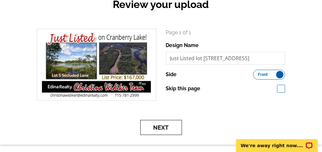 The width and height of the screenshot is (322, 152). I want to click on label: Skip this page, so click(183, 89).